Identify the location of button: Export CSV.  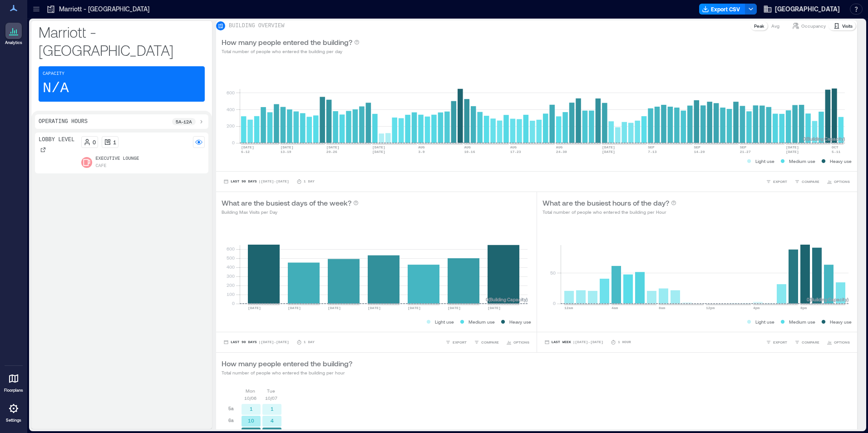
(722, 9).